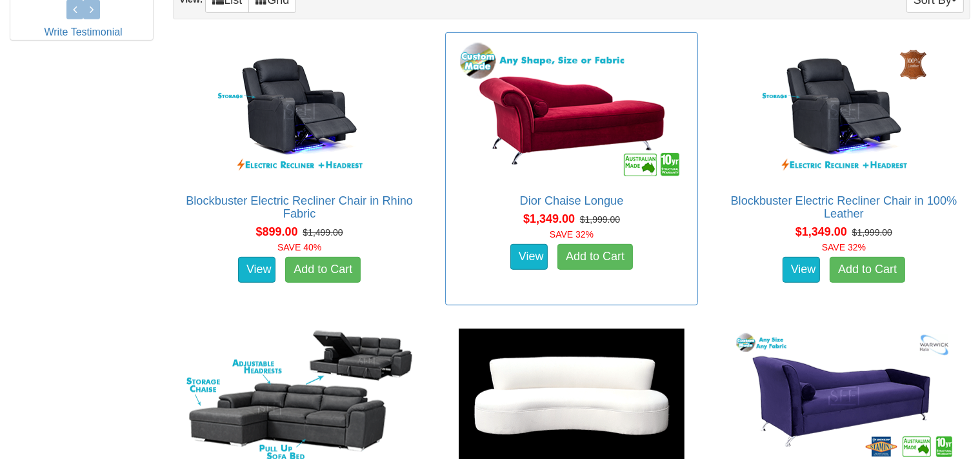 The width and height of the screenshot is (980, 459). What do you see at coordinates (844, 111) in the screenshot?
I see `img: Blockbuster Electric Recliner Chair in 100% Leather` at bounding box center [844, 111].